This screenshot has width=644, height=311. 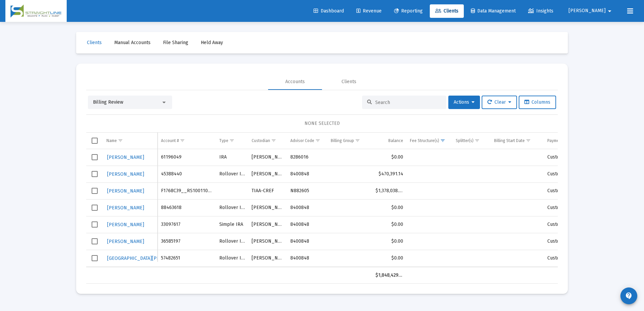 I want to click on td: Column Billing Start Date, so click(x=517, y=141).